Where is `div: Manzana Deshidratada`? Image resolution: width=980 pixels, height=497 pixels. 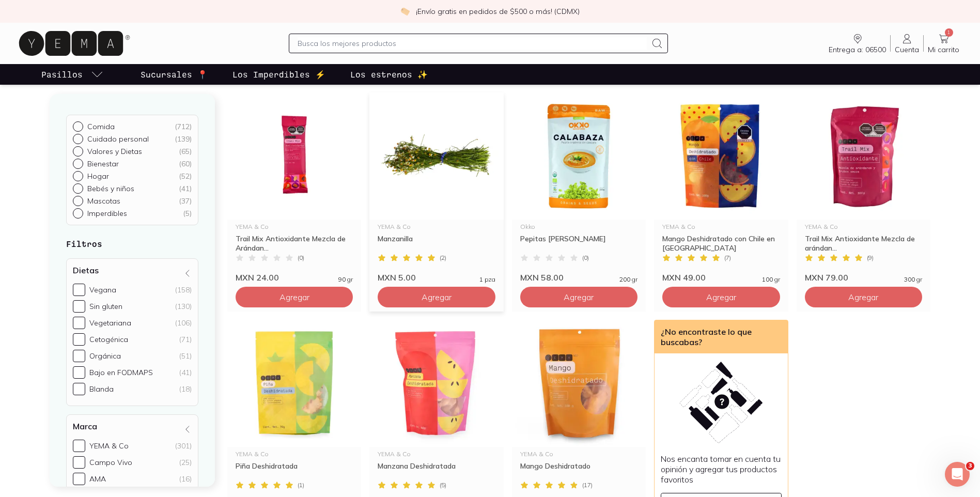
div: Manzana Deshidratada is located at coordinates (436, 471).